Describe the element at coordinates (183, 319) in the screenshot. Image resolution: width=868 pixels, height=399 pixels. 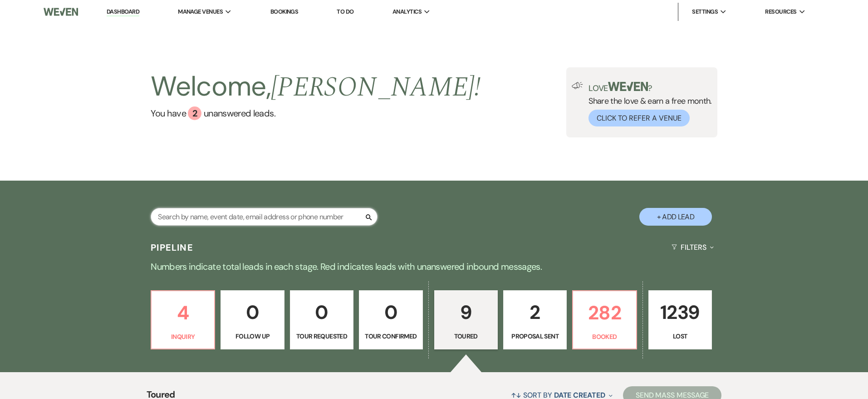
I see `a: 4Inquiry` at that location.